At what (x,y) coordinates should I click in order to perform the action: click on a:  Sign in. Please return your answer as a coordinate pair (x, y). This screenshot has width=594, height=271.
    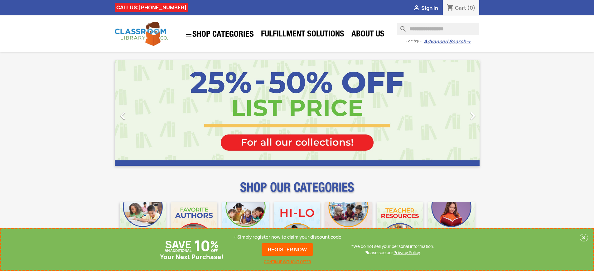
    Looking at the image, I should click on (425, 8).